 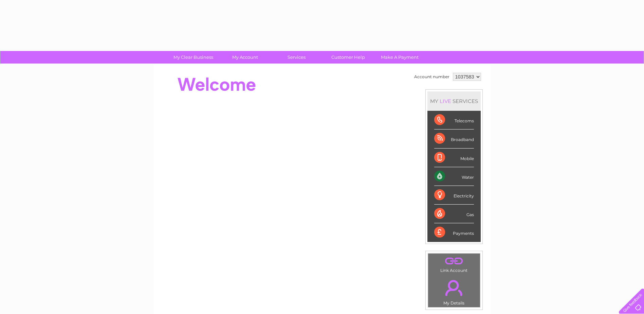 I want to click on div: Mobile, so click(x=454, y=158).